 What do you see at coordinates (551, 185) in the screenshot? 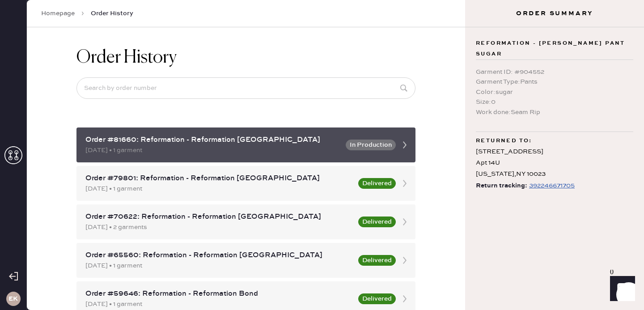
I see `a: 392246671705` at bounding box center [551, 185].